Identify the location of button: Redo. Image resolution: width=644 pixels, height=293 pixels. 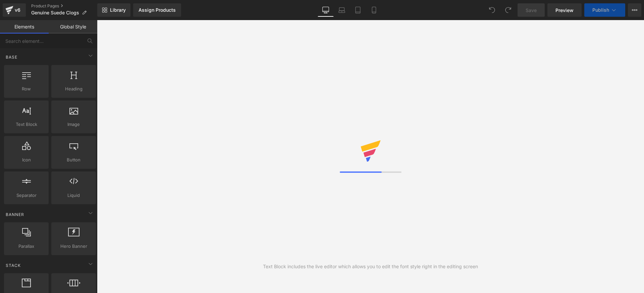
(508, 10).